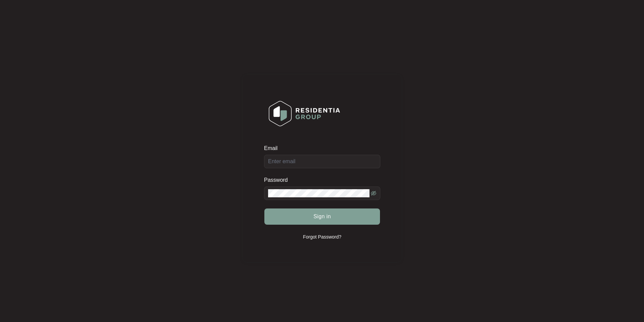 The image size is (644, 322). I want to click on input: Email, so click(322, 161).